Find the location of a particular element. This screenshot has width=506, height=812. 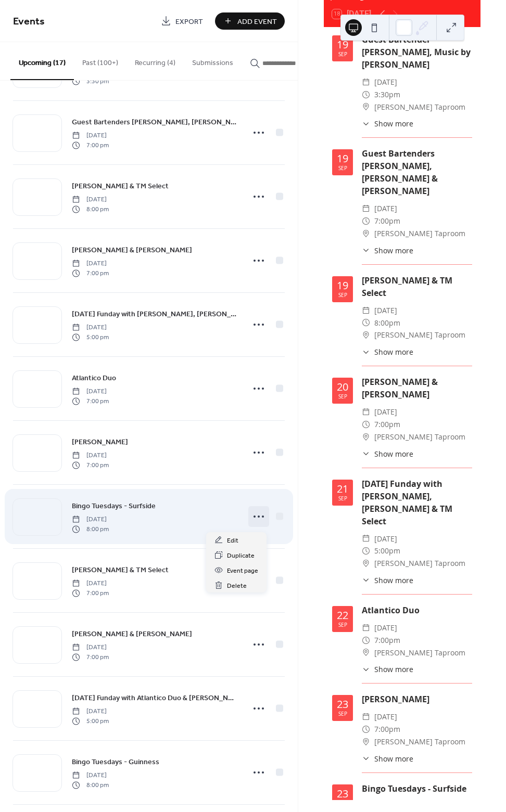

span: 3:30 pm is located at coordinates (90, 81).